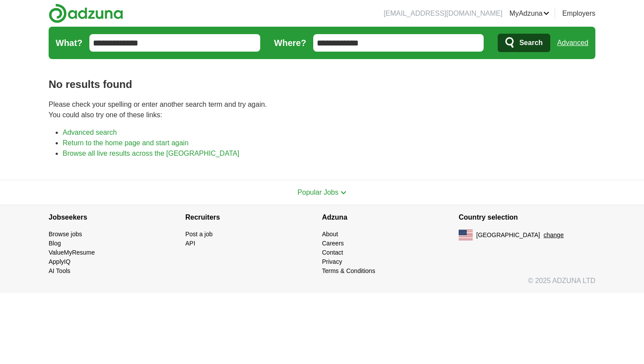 Image resolution: width=644 pixels, height=364 pixels. I want to click on p: Please check your spelling or enter another search term and try again. You could also try one of ..., so click(322, 110).